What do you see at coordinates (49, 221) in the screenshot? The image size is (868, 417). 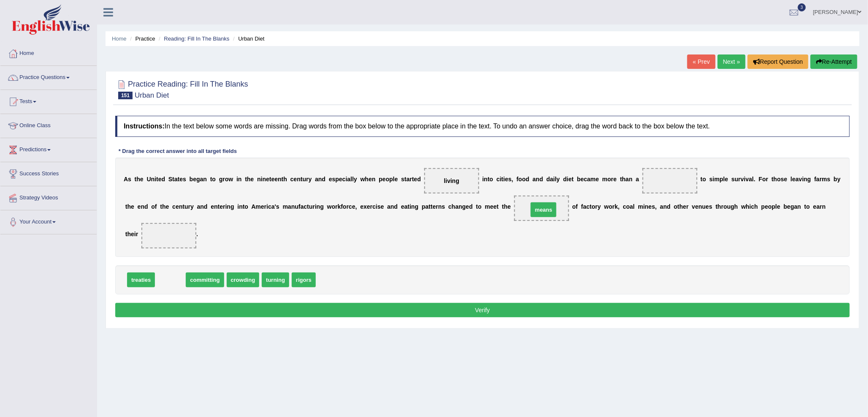 I see `a: Your Account` at bounding box center [49, 221].